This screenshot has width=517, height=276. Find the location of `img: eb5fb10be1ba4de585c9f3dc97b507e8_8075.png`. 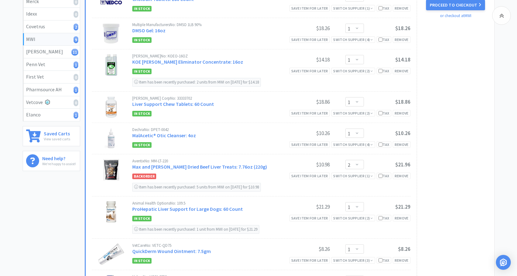

img: eb5fb10be1ba4de585c9f3dc97b507e8_8075.png is located at coordinates (111, 254).